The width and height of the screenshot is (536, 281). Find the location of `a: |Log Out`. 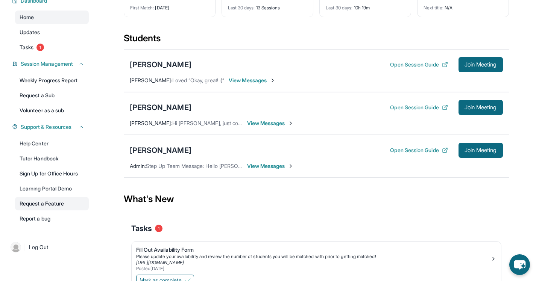

a: |Log Out is located at coordinates (48, 247).